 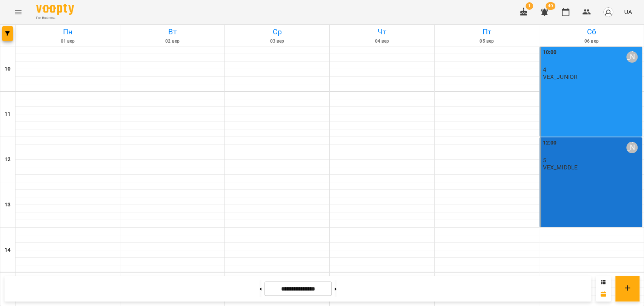 What do you see at coordinates (55, 18) in the screenshot?
I see `span: For Business` at bounding box center [55, 18].